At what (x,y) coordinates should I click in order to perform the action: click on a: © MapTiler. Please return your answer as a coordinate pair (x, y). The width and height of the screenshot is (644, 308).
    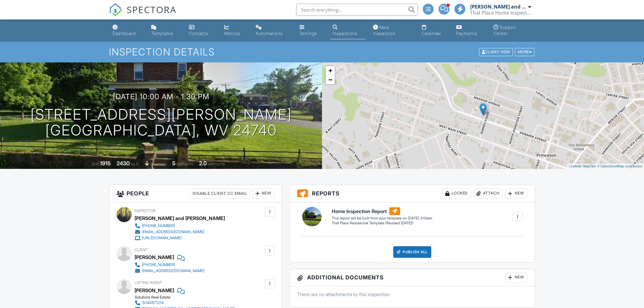
    Looking at the image, I should click on (588, 166).